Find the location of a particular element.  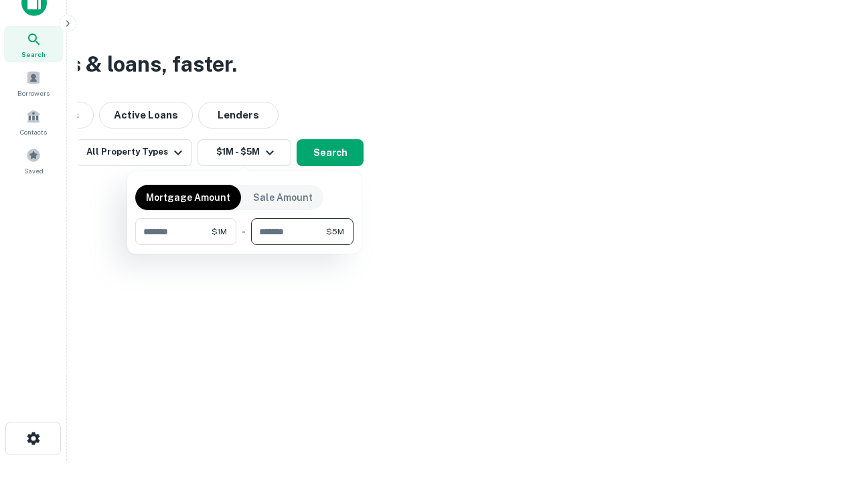

span: $5M is located at coordinates (335, 232).